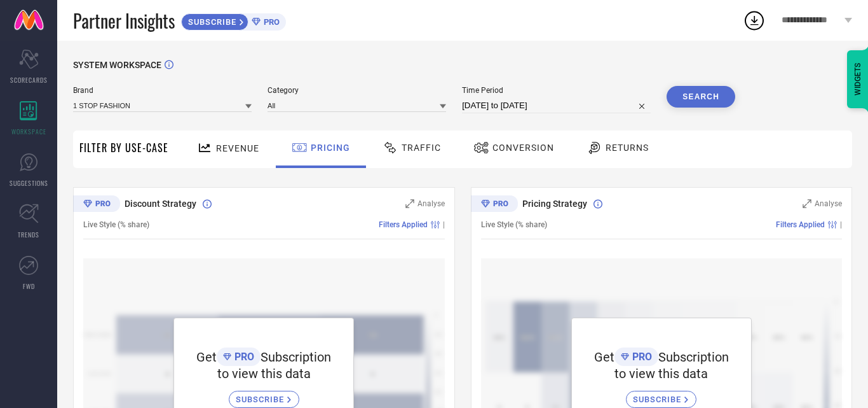  Describe the element at coordinates (422, 147) in the screenshot. I see `span: Traffic` at that location.